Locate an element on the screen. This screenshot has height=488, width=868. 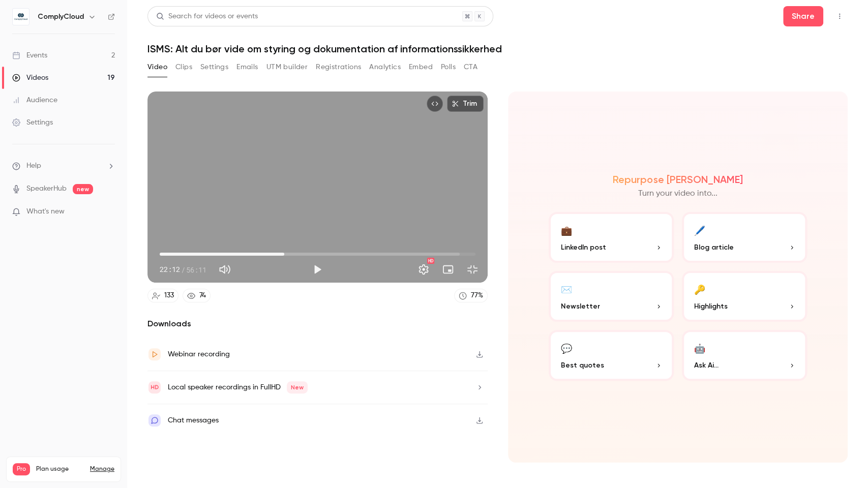
div: Play is located at coordinates (317, 270).